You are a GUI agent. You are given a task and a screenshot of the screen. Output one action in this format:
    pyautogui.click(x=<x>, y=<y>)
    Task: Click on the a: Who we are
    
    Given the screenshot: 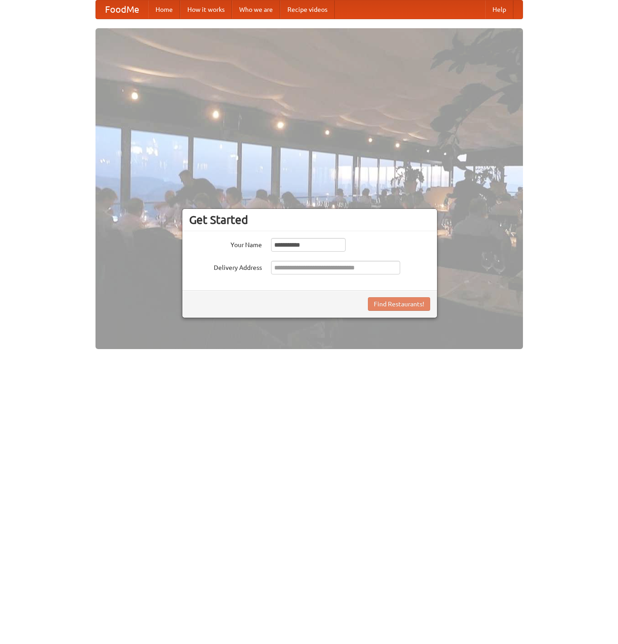 What is the action you would take?
    pyautogui.click(x=256, y=10)
    